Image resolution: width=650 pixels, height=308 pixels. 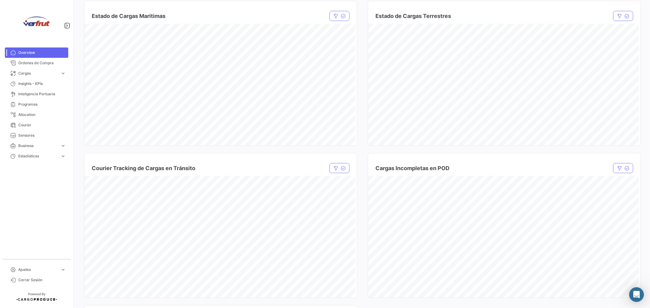 What do you see at coordinates (38, 146) in the screenshot?
I see `span: Business` at bounding box center [38, 146].